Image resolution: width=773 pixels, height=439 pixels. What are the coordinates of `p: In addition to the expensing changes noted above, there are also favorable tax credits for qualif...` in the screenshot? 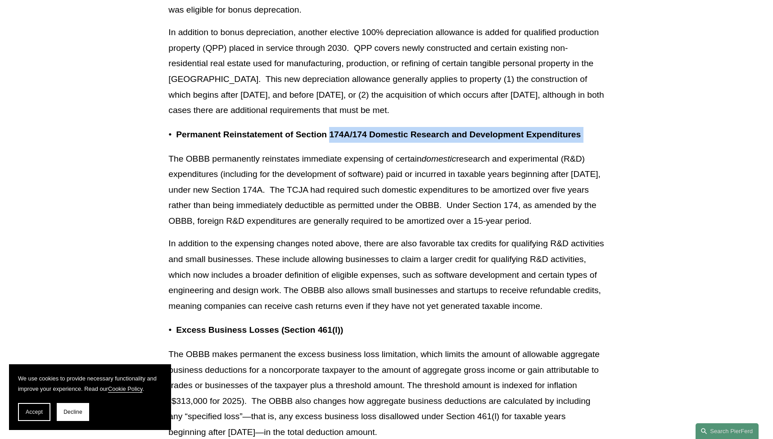 It's located at (387, 275).